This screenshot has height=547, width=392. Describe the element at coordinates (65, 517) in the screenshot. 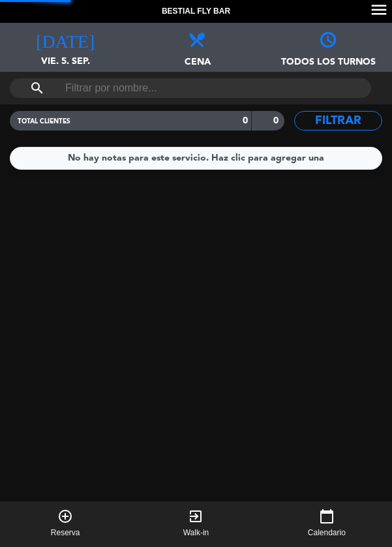

I see `i: add_circle_outline` at that location.